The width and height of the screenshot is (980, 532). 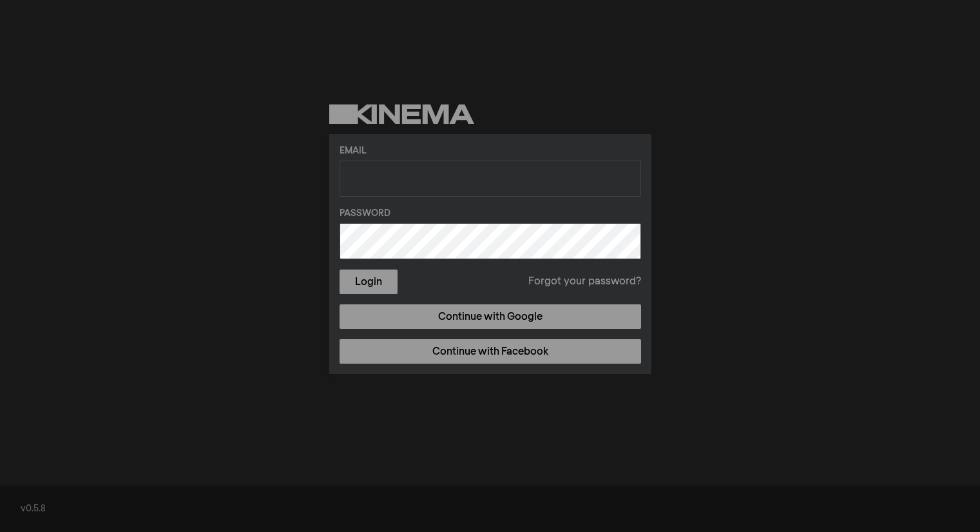 What do you see at coordinates (491, 213) in the screenshot?
I see `label: Password` at bounding box center [491, 213].